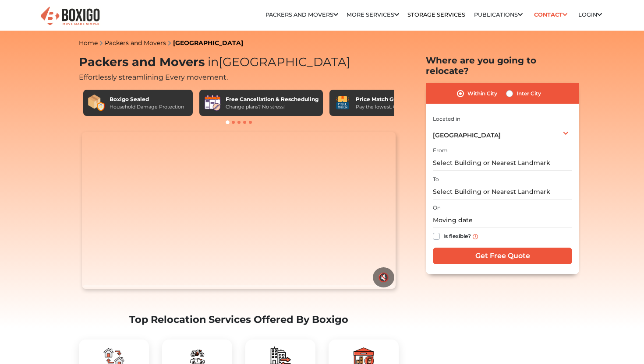 The width and height of the screenshot is (644, 364). I want to click on h1: Packers and Movers, so click(239, 62).